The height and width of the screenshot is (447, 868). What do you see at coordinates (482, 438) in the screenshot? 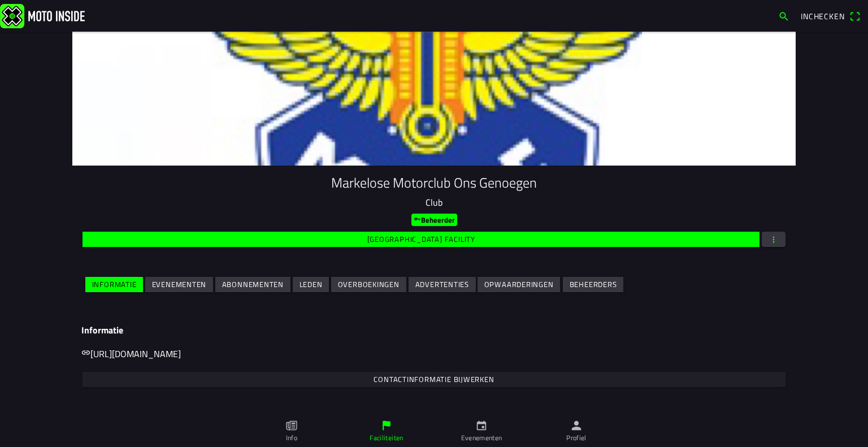
I see `ion-label: Evenementen` at bounding box center [482, 438].